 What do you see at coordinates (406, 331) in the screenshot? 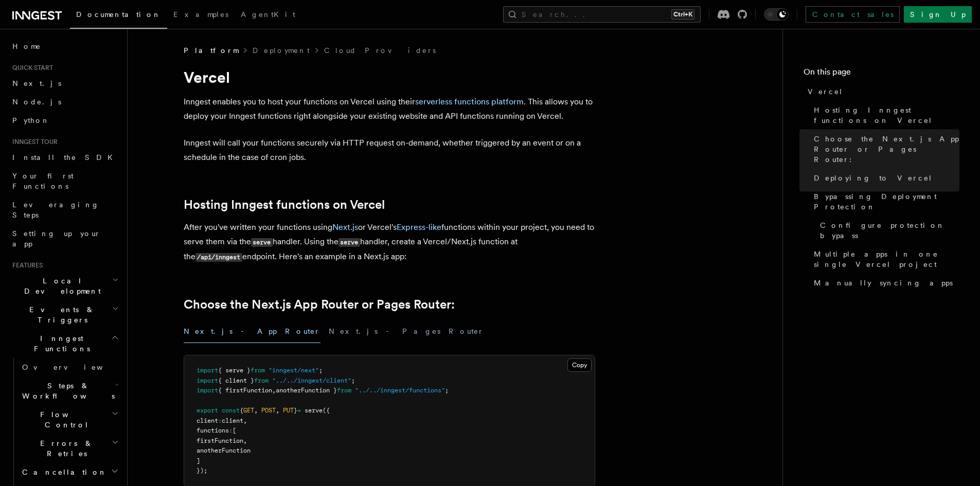
I see `button: Next.js - Pages Router` at bounding box center [406, 331].